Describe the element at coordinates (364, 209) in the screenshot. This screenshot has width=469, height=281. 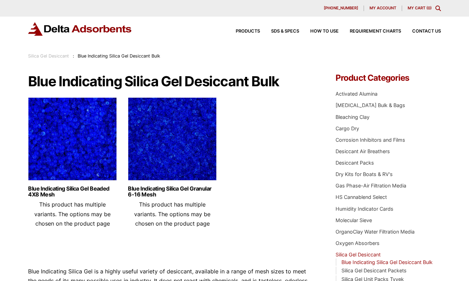
I see `a: Humidity Indicator Cards` at that location.